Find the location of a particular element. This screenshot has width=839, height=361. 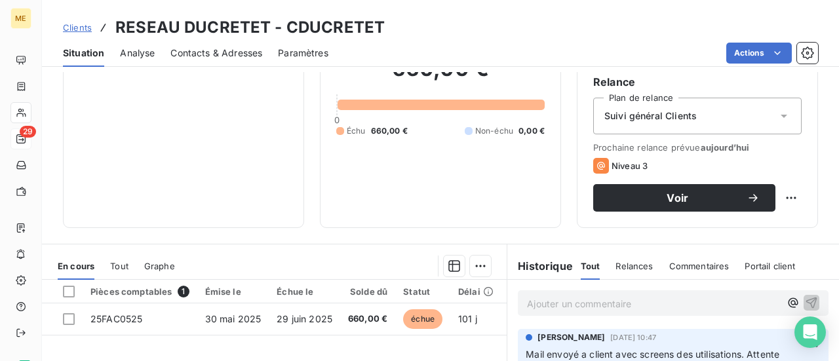

span: 29 juin 2025 is located at coordinates (304, 319).